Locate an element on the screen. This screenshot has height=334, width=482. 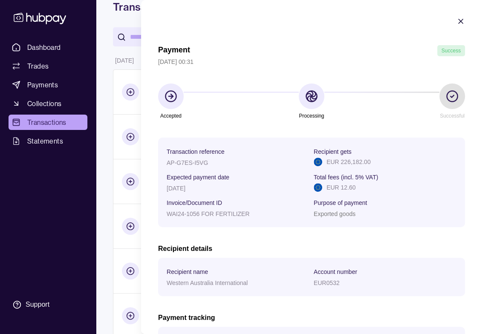
h2: Payment tracking is located at coordinates (311, 318).